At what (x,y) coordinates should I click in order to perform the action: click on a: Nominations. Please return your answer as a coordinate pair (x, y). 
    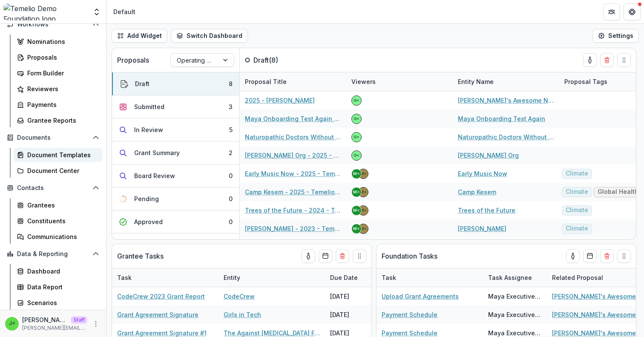
    Looking at the image, I should click on (58, 42).